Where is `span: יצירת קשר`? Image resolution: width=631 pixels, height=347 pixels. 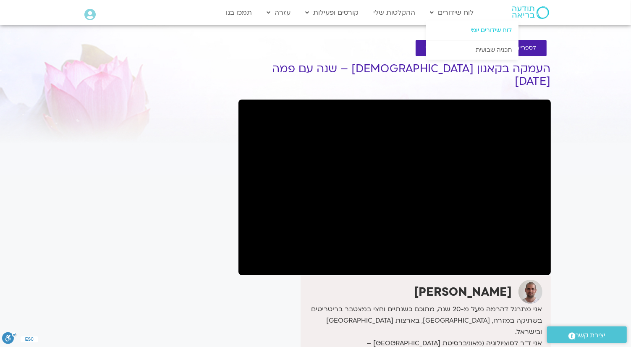 span: יצירת קשר is located at coordinates (591, 335).